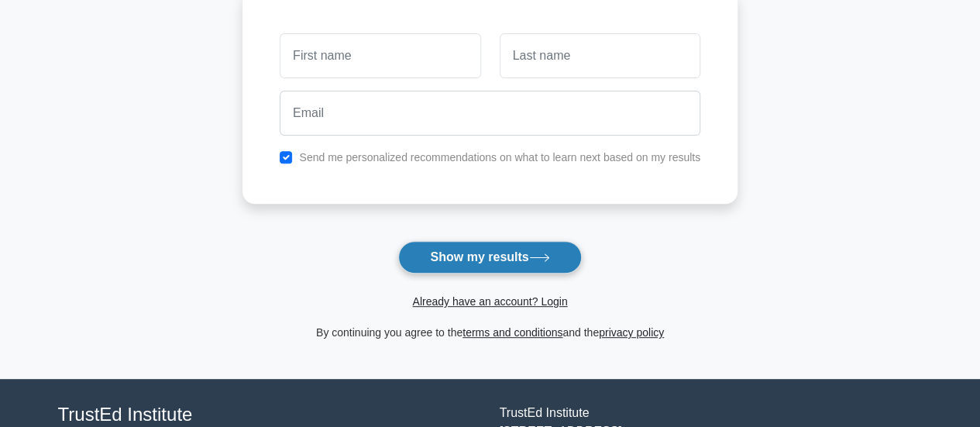 This screenshot has width=980, height=427. Describe the element at coordinates (512, 332) in the screenshot. I see `a: terms and conditions` at that location.